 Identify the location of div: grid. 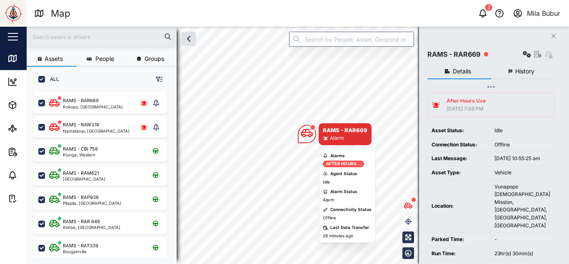
(105, 173).